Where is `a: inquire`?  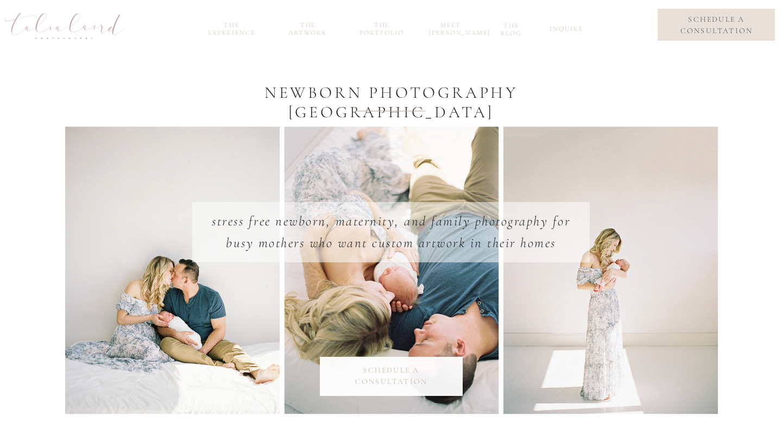 a: inquire is located at coordinates (565, 31).